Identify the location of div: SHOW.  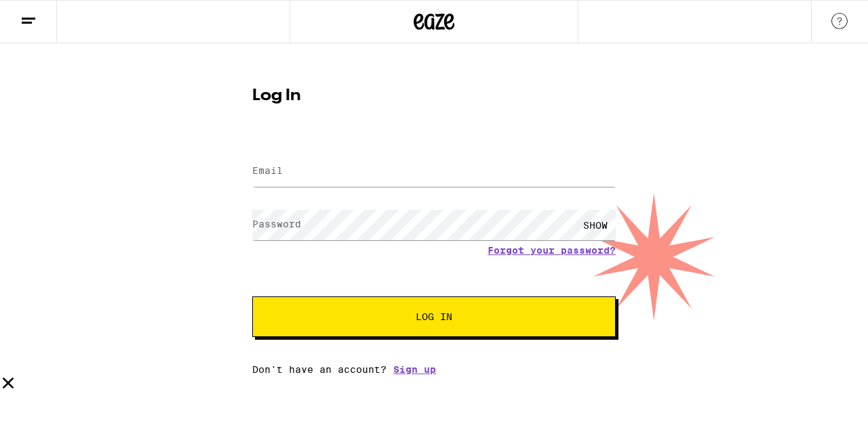
(595, 225).